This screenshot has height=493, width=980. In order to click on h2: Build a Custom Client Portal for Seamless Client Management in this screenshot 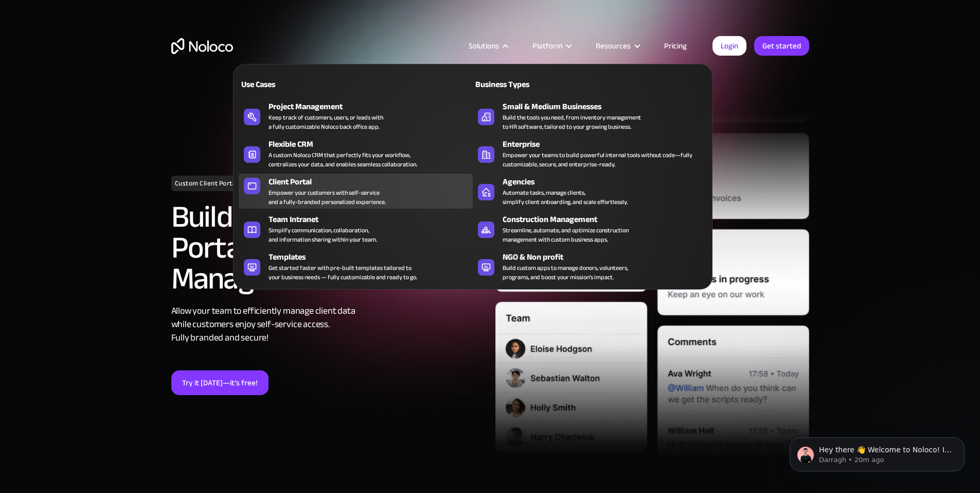, I will do `click(329, 248)`.